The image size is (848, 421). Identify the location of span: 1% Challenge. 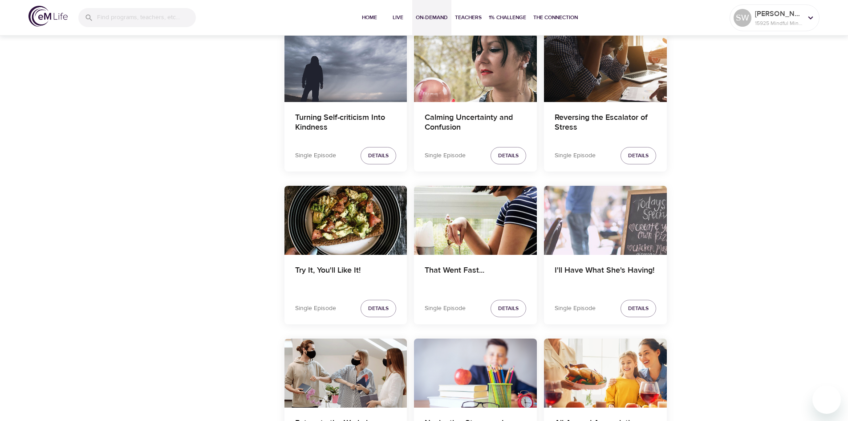
(508, 17).